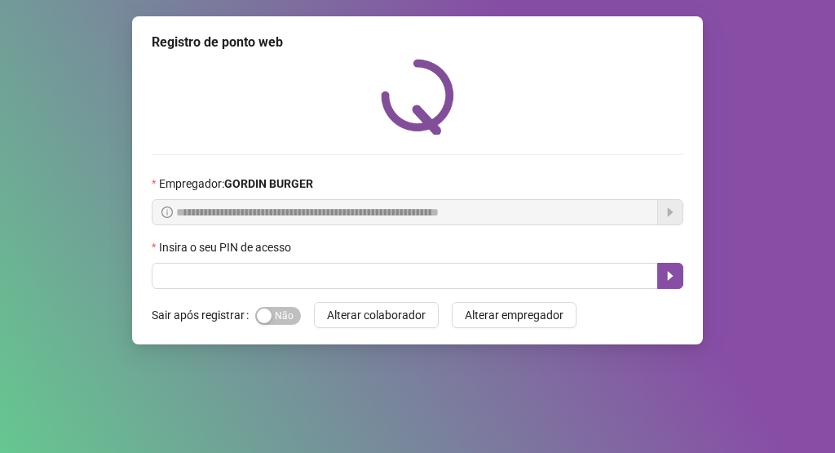 The height and width of the screenshot is (453, 835). I want to click on div: Registro de ponto web, so click(418, 42).